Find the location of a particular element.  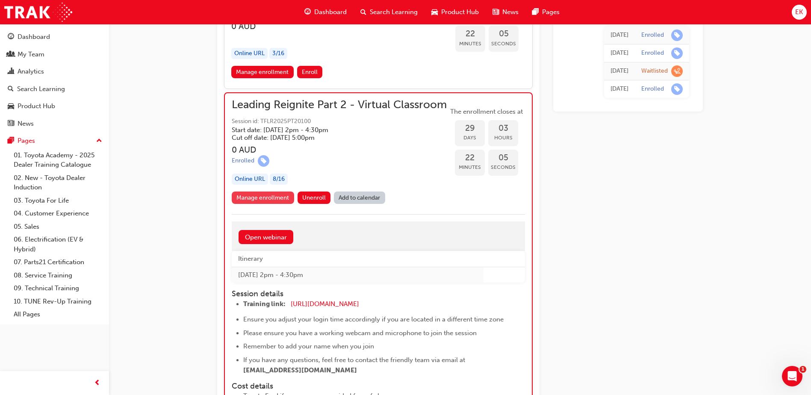

span: Seconds is located at coordinates (503, 167).